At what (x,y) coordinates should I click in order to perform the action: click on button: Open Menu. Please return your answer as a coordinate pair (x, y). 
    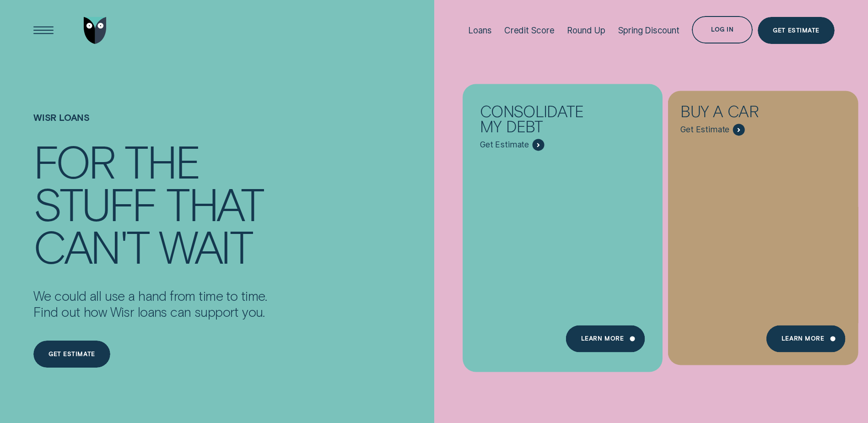
    Looking at the image, I should click on (44, 30).